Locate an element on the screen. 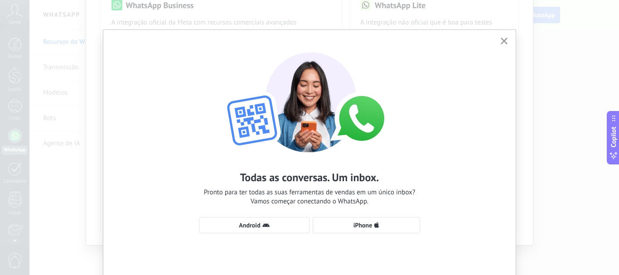 This screenshot has height=275, width=619. h2: Todas as conversas. Um inbox. is located at coordinates (310, 177).